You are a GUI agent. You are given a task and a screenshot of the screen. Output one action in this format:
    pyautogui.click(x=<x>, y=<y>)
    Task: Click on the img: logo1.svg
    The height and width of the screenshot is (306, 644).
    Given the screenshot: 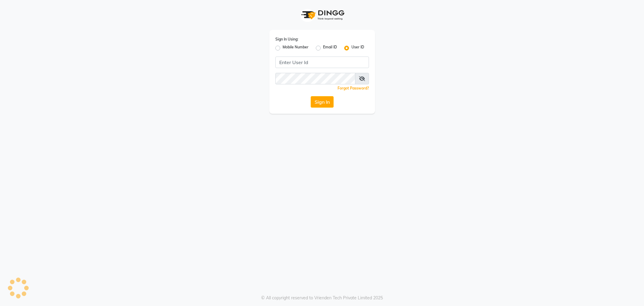 What is the action you would take?
    pyautogui.click(x=322, y=15)
    